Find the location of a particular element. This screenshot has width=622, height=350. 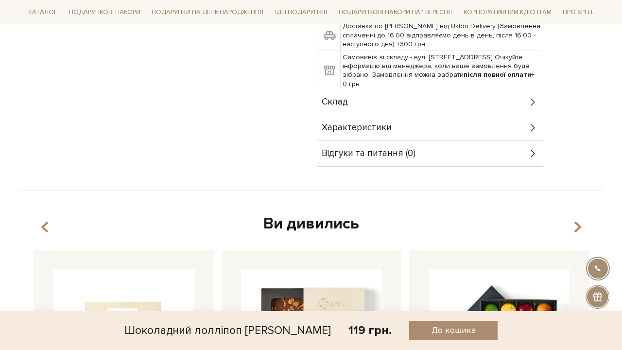

a: Подарунки на День народження is located at coordinates (208, 12).